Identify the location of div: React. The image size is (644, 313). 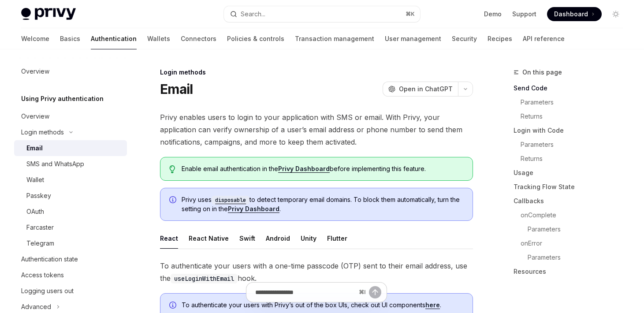
(169, 238).